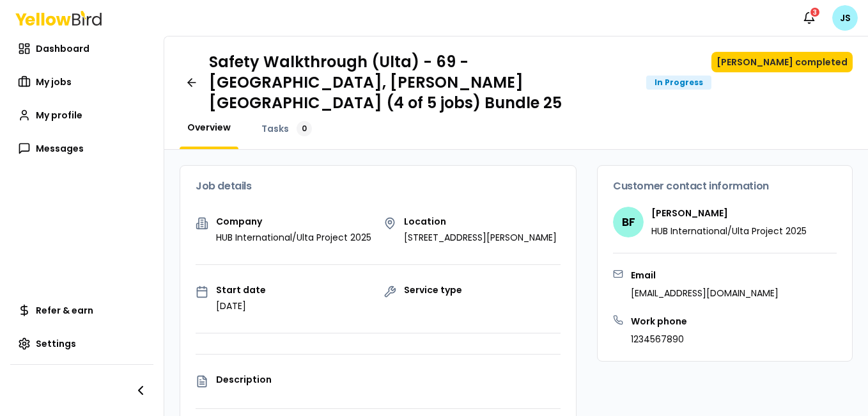 This screenshot has height=416, width=868. I want to click on div: 0, so click(304, 128).